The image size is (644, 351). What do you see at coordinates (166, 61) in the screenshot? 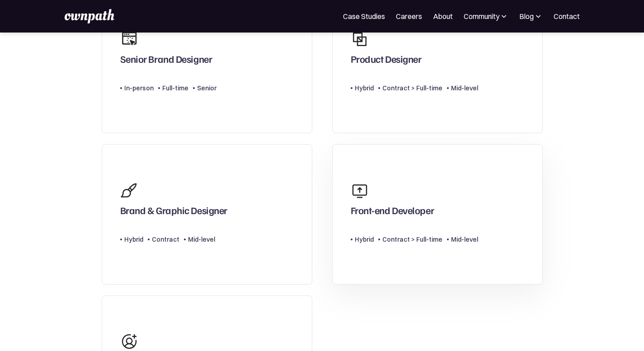
I see `div: Senior Brand Designer` at bounding box center [166, 61].